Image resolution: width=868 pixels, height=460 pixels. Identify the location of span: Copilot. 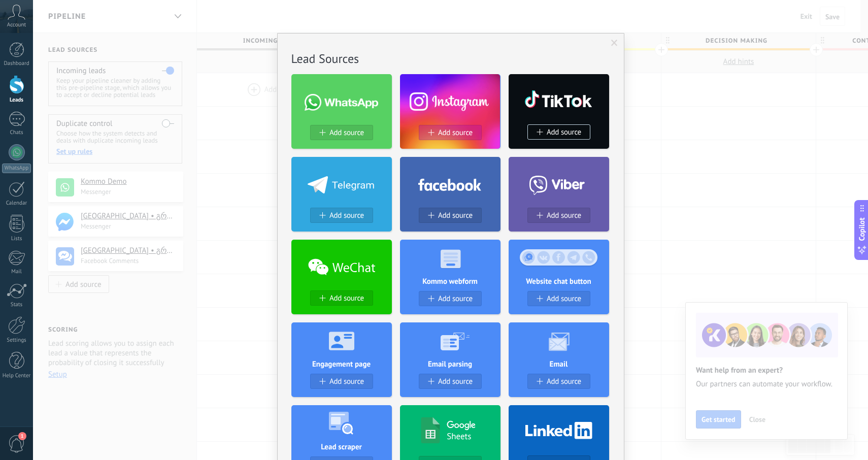
(862, 229).